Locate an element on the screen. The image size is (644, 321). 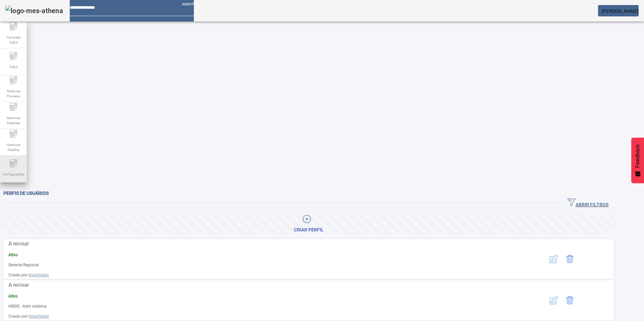
span: Gerenciar Paradas is located at coordinates (14, 147).